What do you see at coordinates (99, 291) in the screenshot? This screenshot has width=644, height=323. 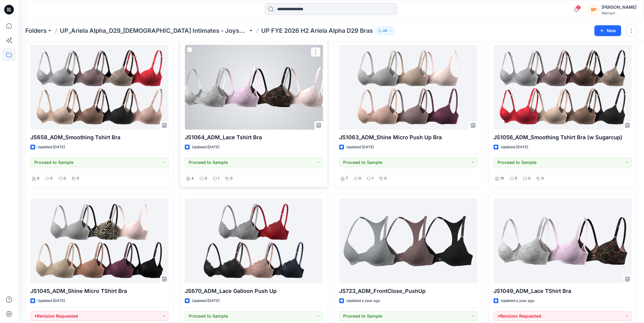 I see `p: JS1045_ADM_Shine Micro TShirt Bra` at bounding box center [99, 291].